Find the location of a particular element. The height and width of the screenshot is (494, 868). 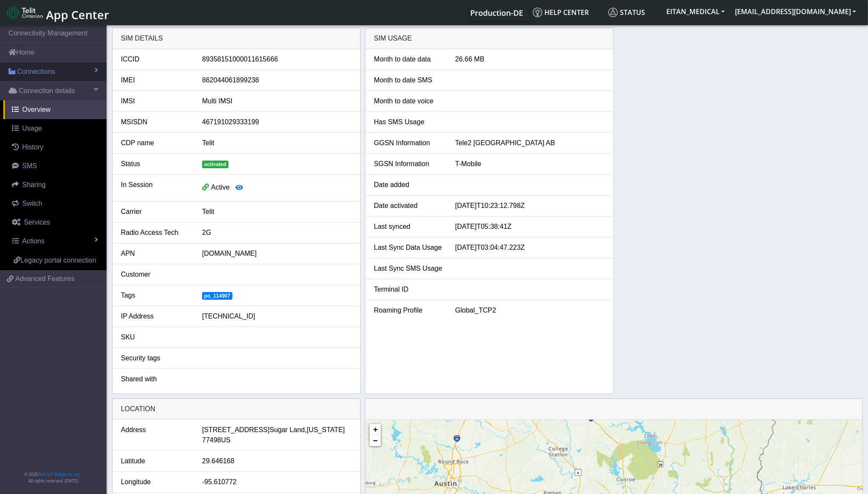

span: App Center is located at coordinates (78, 15).